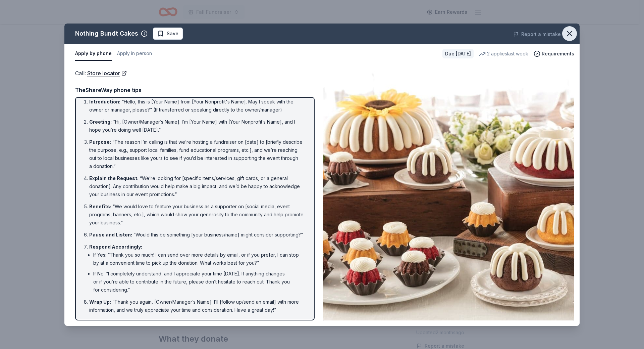  I want to click on li: “We’re looking for [specific items/services, gift cards, or a general donation]. Any contribution..., so click(197, 187).